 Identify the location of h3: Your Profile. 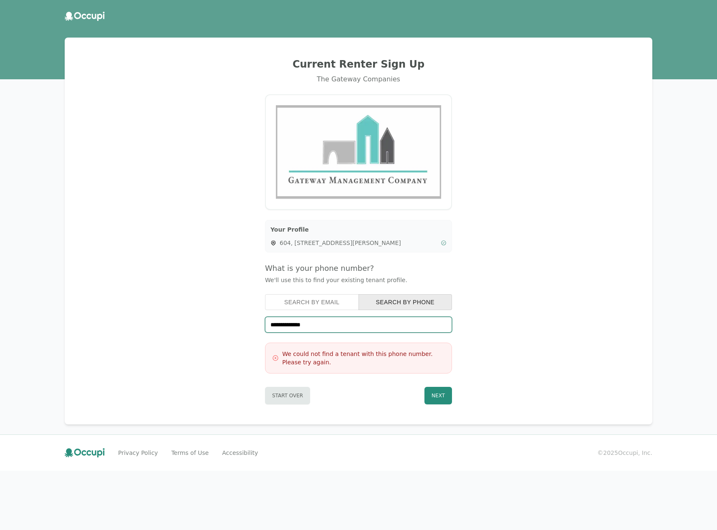
(358, 229).